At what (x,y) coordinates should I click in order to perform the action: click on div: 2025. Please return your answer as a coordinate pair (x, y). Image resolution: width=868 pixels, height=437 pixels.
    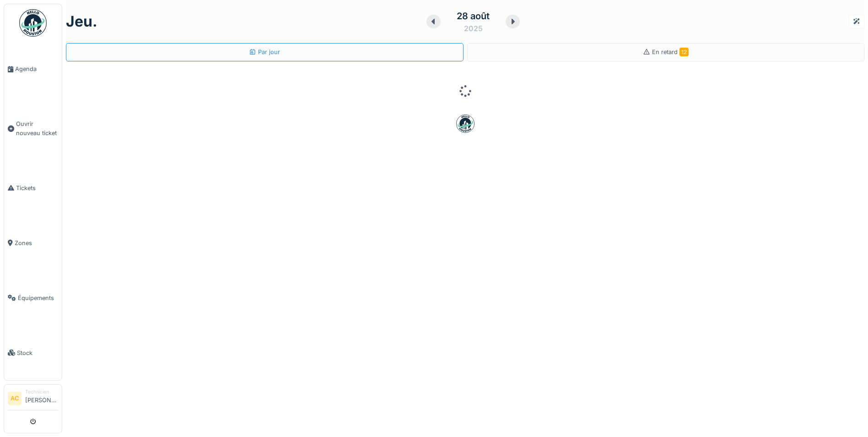
    Looking at the image, I should click on (473, 29).